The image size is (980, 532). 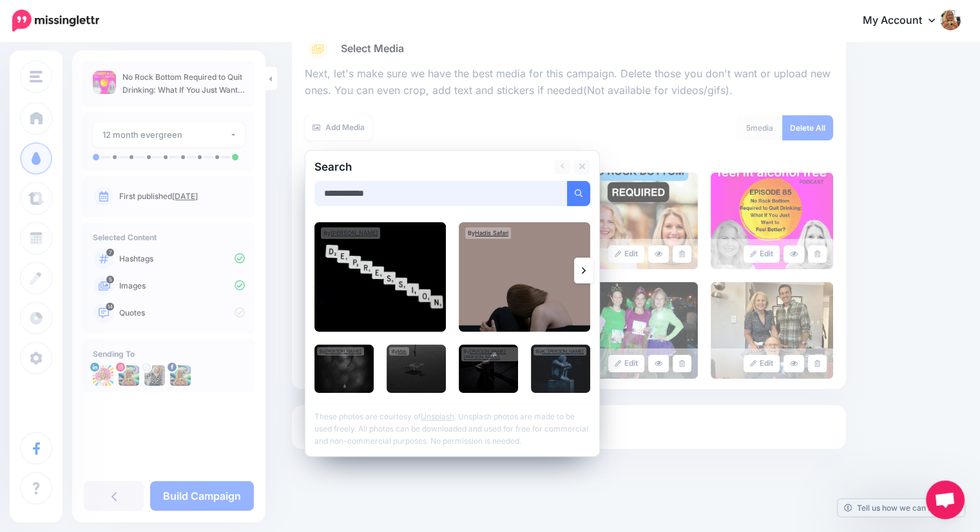 I want to click on a: Unsplash, so click(x=437, y=416).